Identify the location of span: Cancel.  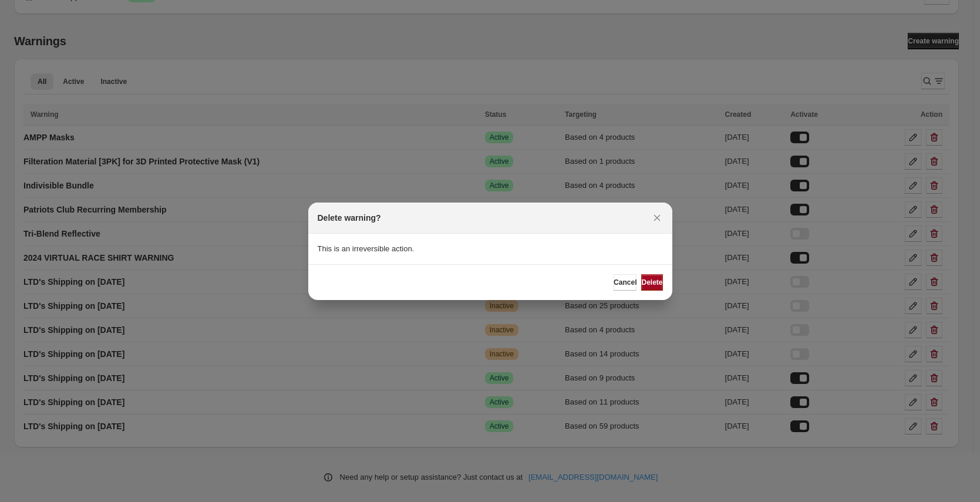
(625, 282).